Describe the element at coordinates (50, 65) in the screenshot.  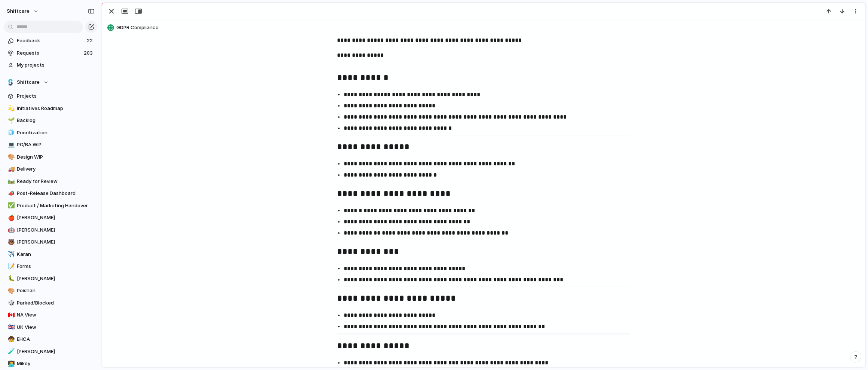
I see `a: My projects` at that location.